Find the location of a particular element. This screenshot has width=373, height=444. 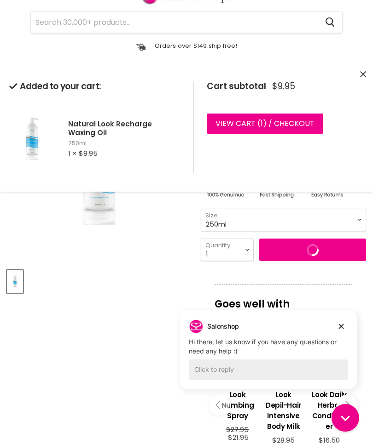

a: View cart (1) / Checkout is located at coordinates (264, 124).